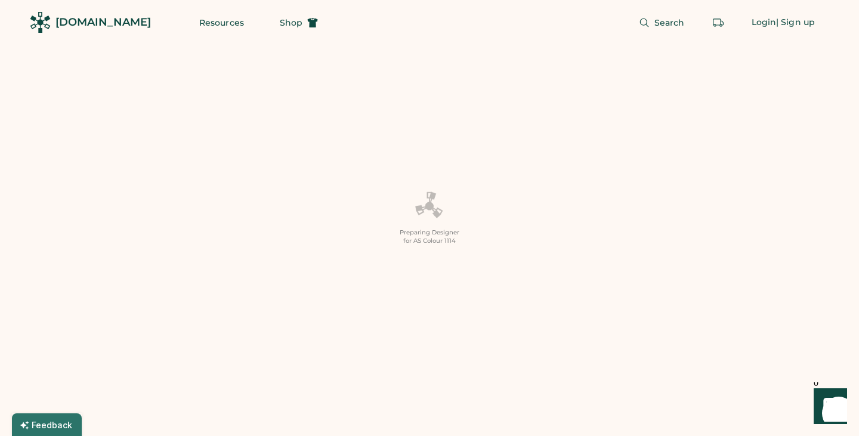  Describe the element at coordinates (795, 23) in the screenshot. I see `div: | Sign up` at that location.